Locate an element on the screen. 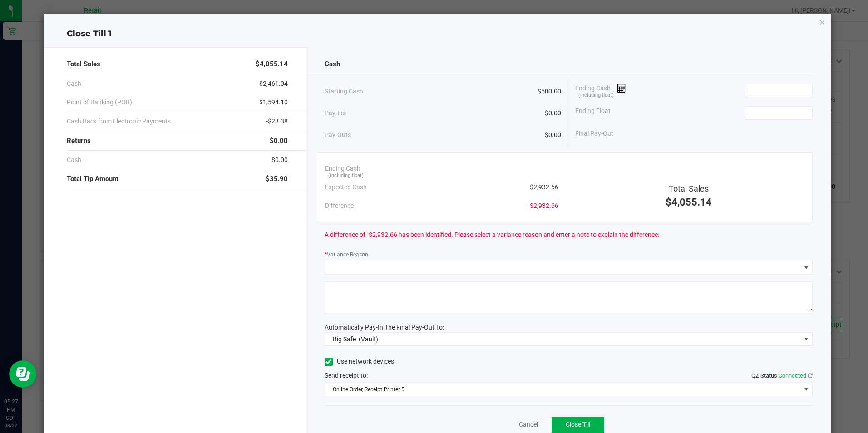 The width and height of the screenshot is (868, 433). span: Cash Back from Electronic Payments is located at coordinates (119, 121).